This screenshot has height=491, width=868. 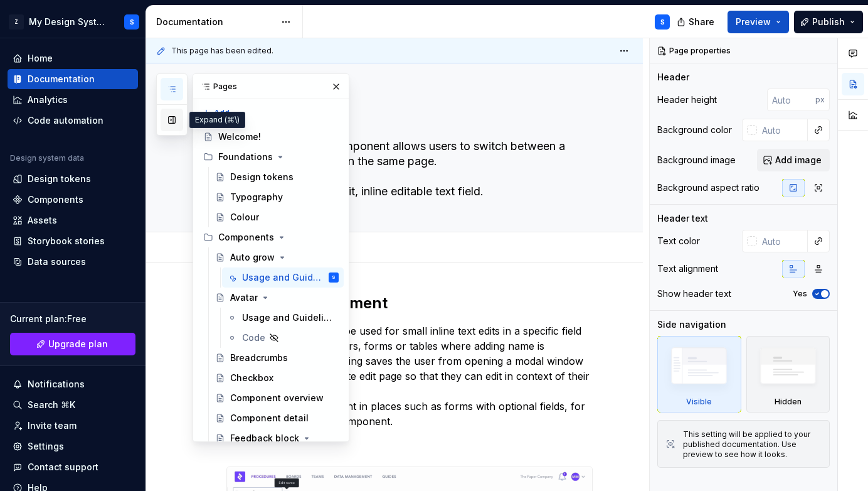 I want to click on div: Header height, so click(x=686, y=100).